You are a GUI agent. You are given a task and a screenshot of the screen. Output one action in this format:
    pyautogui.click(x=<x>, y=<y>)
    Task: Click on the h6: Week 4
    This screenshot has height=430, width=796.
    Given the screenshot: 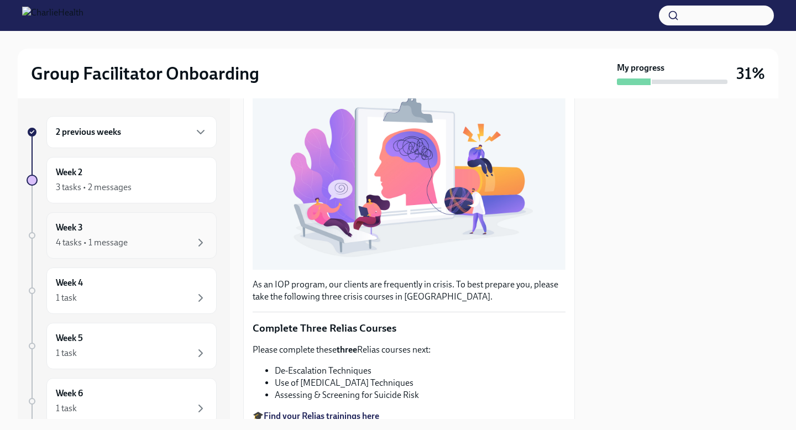 What is the action you would take?
    pyautogui.click(x=69, y=283)
    